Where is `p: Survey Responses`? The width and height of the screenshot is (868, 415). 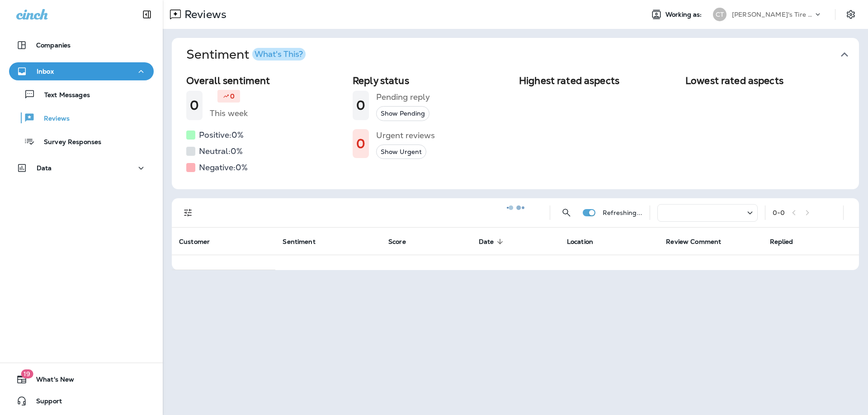
p: Survey Responses is located at coordinates (68, 143).